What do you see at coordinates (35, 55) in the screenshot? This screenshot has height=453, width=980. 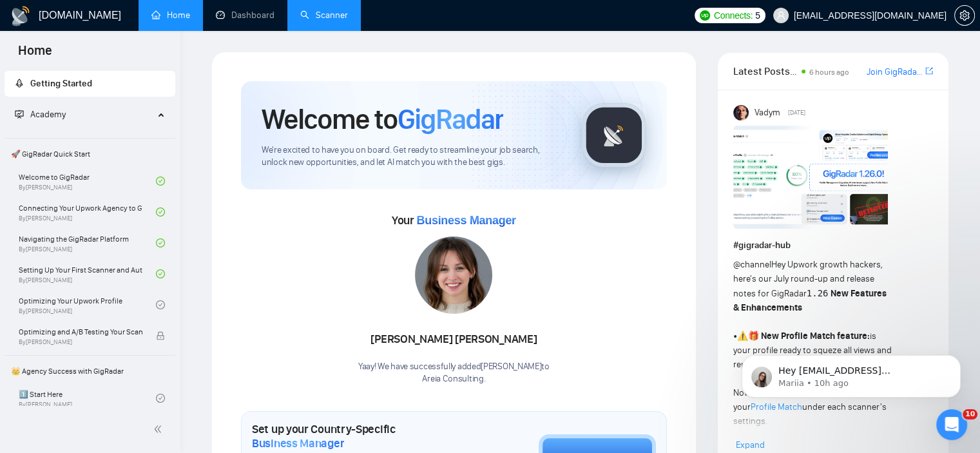 I see `span: Home` at bounding box center [35, 55].